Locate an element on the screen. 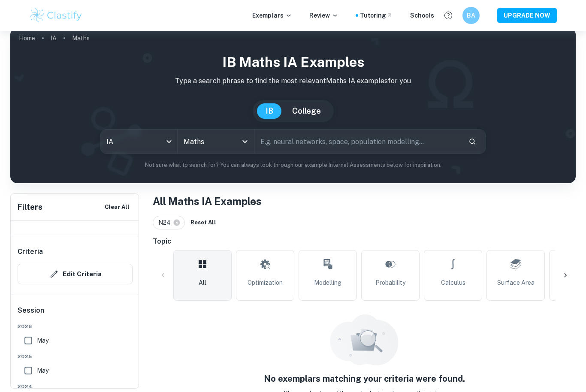 Image resolution: width=586 pixels, height=392 pixels. img: Clastify logo is located at coordinates (56, 15).